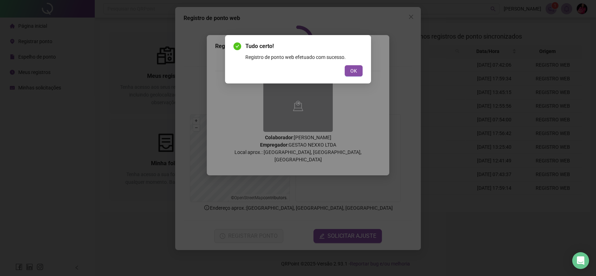 The image size is (596, 276). What do you see at coordinates (304, 57) in the screenshot?
I see `div: Registro de ponto web efetuado com sucesso.` at bounding box center [304, 57].